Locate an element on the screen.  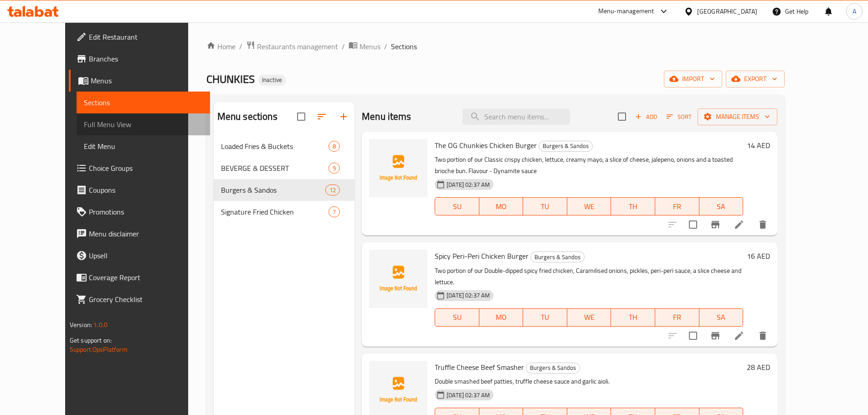
span: Promotions is located at coordinates (146, 212).